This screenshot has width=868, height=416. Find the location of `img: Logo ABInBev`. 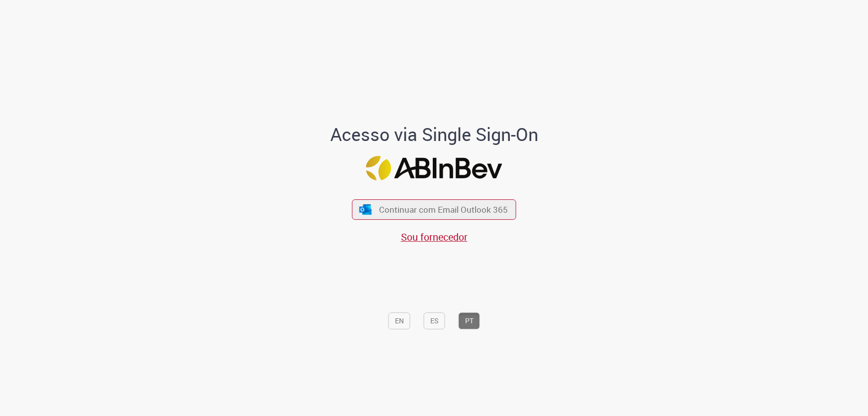

img: Logo ABInBev is located at coordinates (434, 168).